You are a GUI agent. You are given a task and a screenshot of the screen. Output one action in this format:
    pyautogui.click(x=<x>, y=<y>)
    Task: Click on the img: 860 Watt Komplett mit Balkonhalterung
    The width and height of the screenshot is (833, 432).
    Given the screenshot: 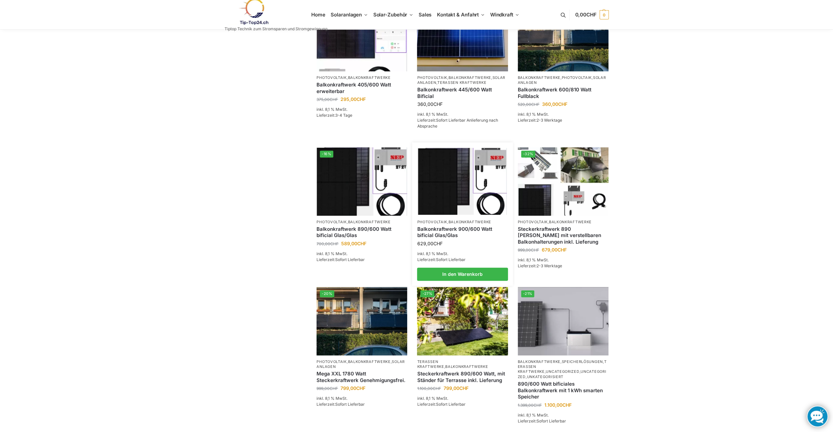 What is the action you would take?
    pyautogui.click(x=563, y=181)
    